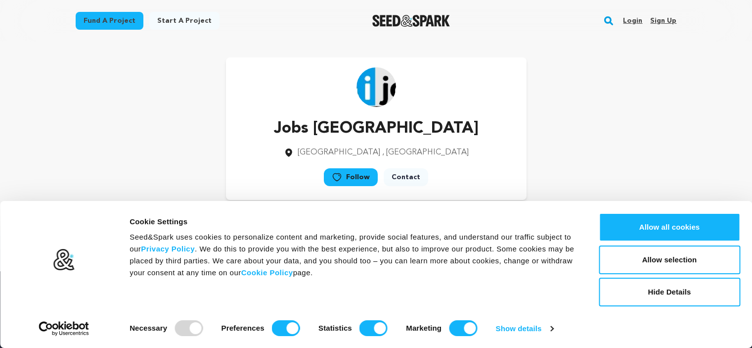 The width and height of the screenshot is (752, 348). What do you see at coordinates (525, 328) in the screenshot?
I see `a: Show details` at bounding box center [525, 328].